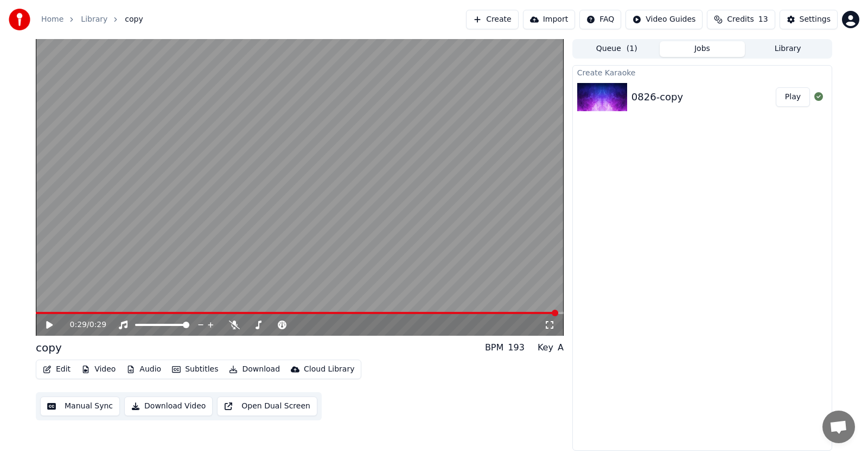  I want to click on a: Home, so click(52, 19).